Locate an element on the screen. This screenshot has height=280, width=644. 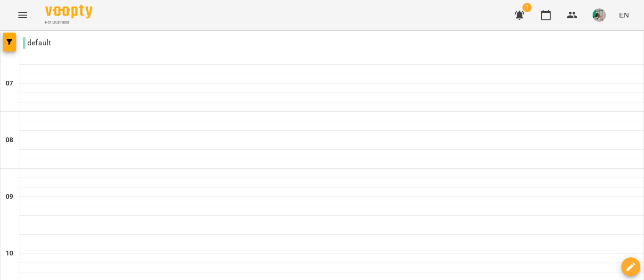
span: 1 is located at coordinates (527, 8).